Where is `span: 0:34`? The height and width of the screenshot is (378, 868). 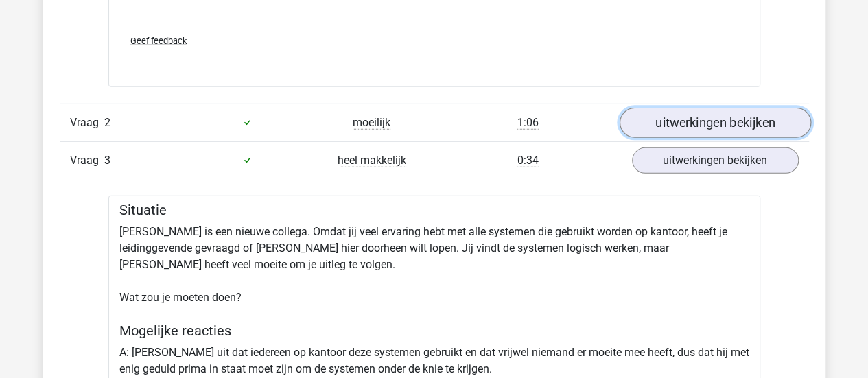 span: 0:34 is located at coordinates (527, 160).